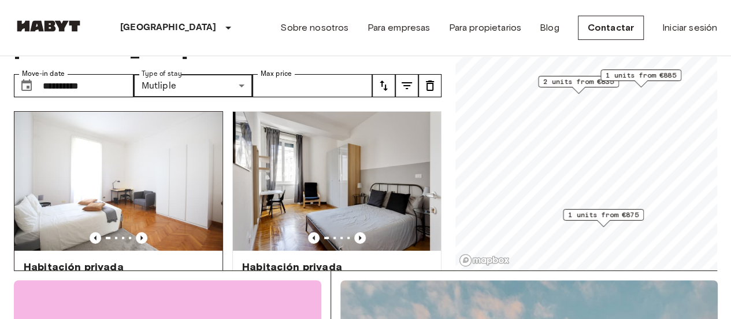  Describe the element at coordinates (579, 82) in the screenshot. I see `span: 2 units from €835` at that location.